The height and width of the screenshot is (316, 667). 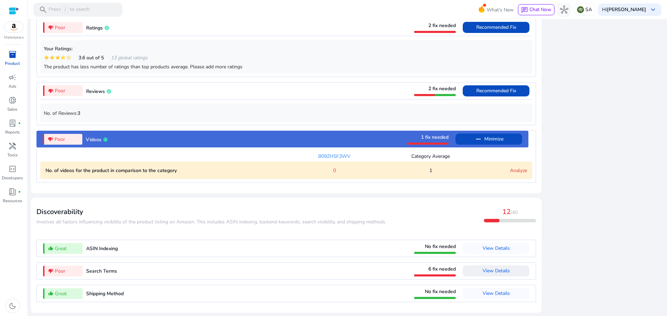 I want to click on span: inventory_2, so click(x=13, y=55).